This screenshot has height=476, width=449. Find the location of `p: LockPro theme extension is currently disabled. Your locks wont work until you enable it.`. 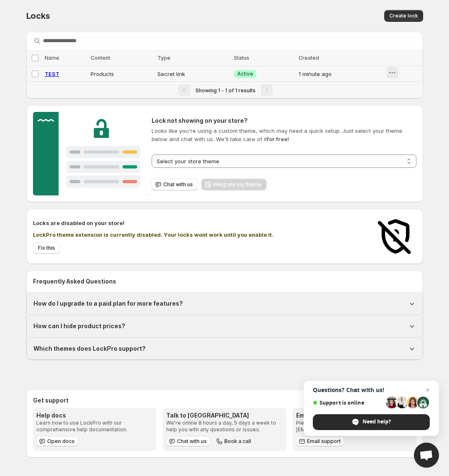

p: LockPro theme extension is currently disabled. Your locks wont work until you enable it. is located at coordinates (199, 234).